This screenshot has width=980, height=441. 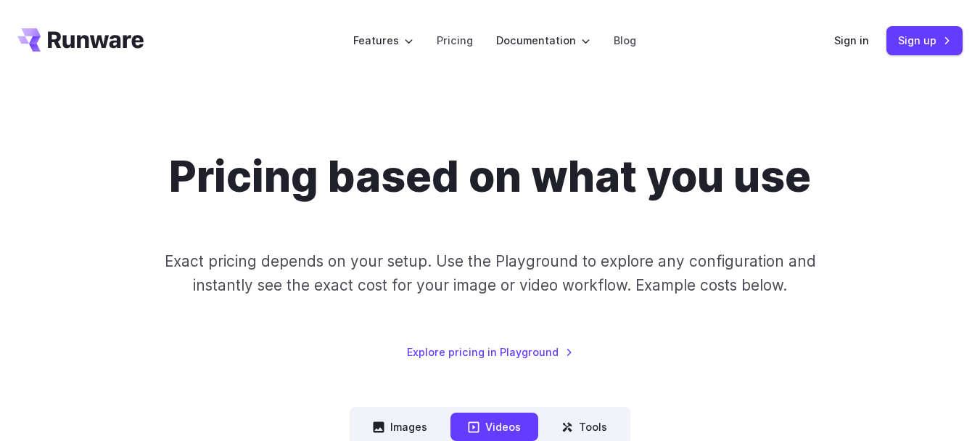 I want to click on button: Images, so click(x=400, y=426).